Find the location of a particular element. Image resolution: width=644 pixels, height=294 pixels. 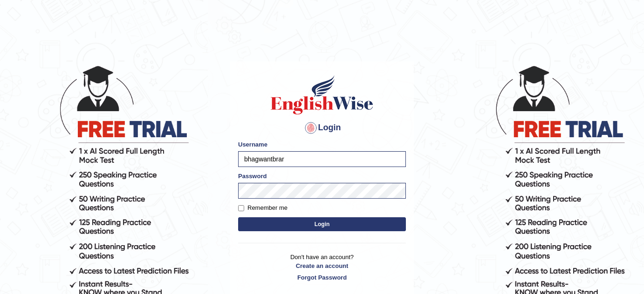

label: Username is located at coordinates (253, 144).